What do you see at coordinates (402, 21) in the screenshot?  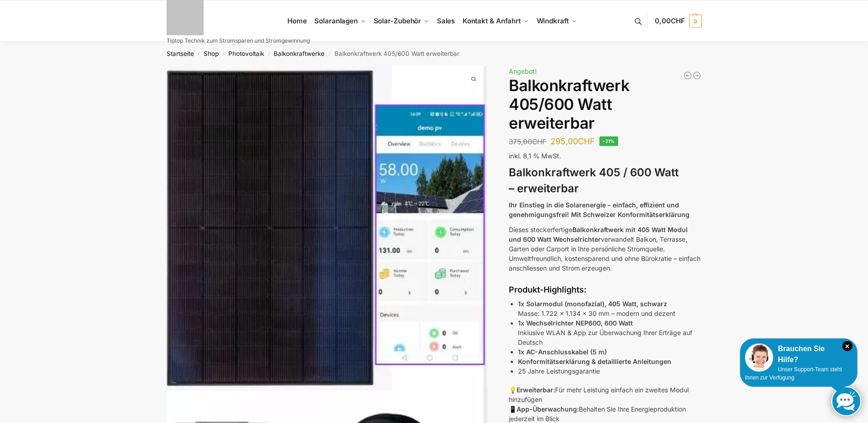 I see `a: Solar-Zubehör` at bounding box center [402, 21].